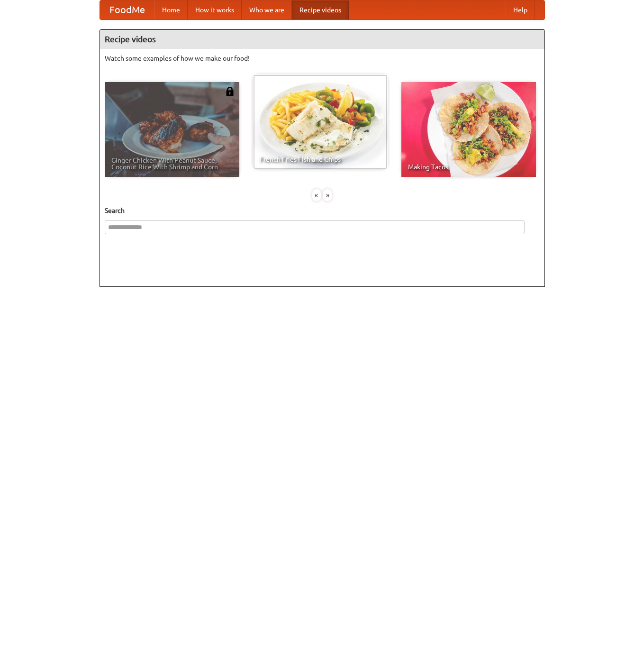 Image resolution: width=644 pixels, height=671 pixels. Describe the element at coordinates (127, 10) in the screenshot. I see `a: FoodMe` at that location.